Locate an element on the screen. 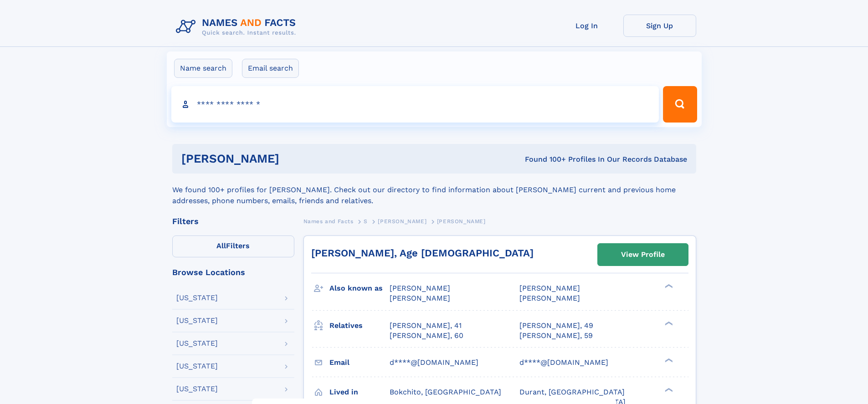  a: Log In is located at coordinates (587, 25).